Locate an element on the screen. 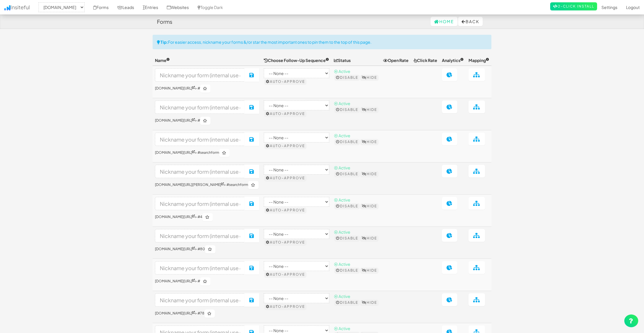 The width and height of the screenshot is (644, 333). th: Open Rate is located at coordinates (396, 60).